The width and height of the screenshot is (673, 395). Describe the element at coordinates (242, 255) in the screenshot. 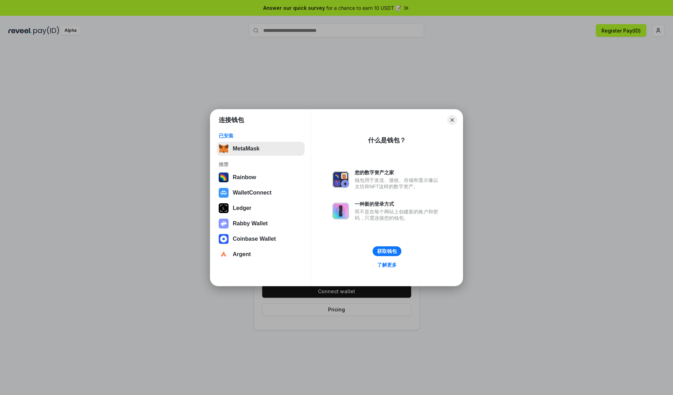

I see `div: Argent` at that location.